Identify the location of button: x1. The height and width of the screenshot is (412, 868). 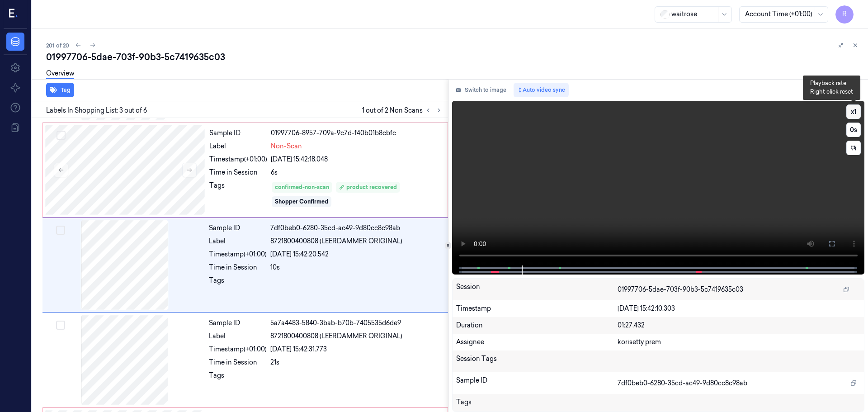
(854, 112).